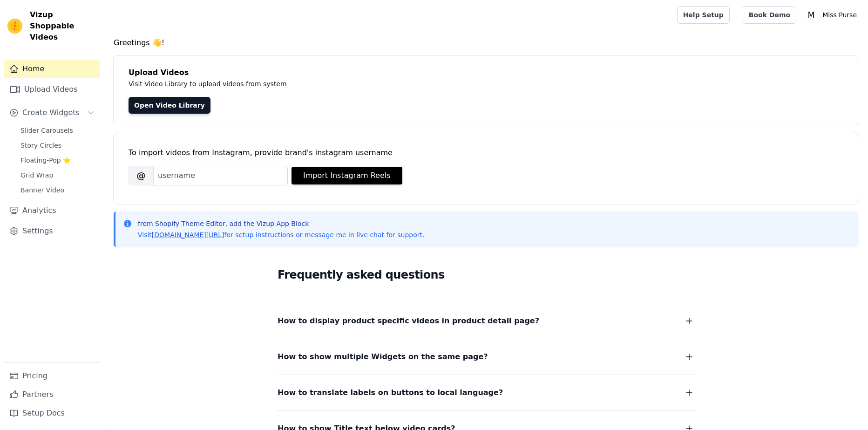 Image resolution: width=868 pixels, height=430 pixels. What do you see at coordinates (42, 190) in the screenshot?
I see `span: Banner Video` at bounding box center [42, 190].